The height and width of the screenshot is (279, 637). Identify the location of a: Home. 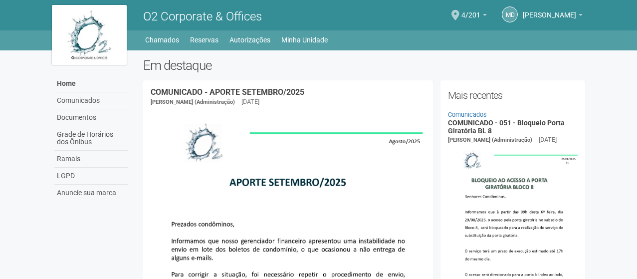
(91, 84).